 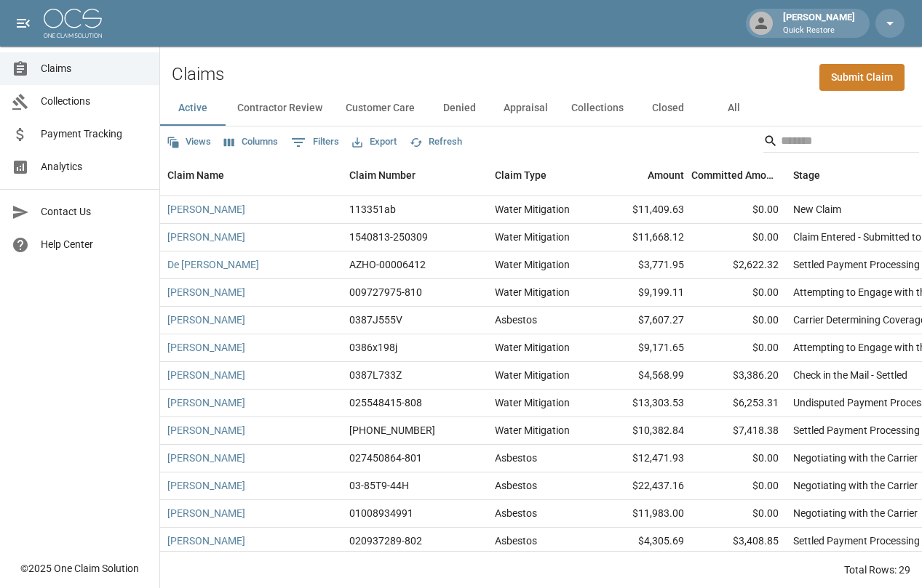 What do you see at coordinates (386, 541) in the screenshot?
I see `div: 020937289-802` at bounding box center [386, 541].